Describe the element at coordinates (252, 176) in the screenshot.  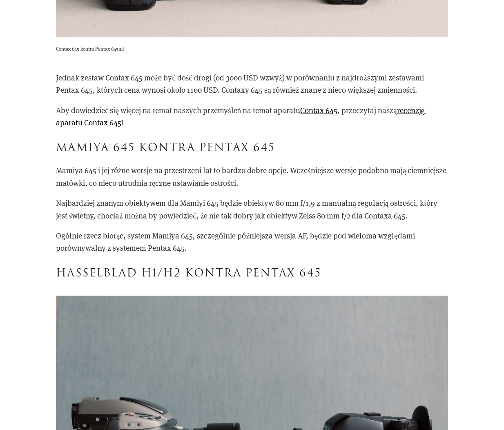
I see `font: Mamiya 645 i jej różne wersje na przestrzeni lat to bardzo dobre opcje. Wcześniejsze wersje podob...` at that location.